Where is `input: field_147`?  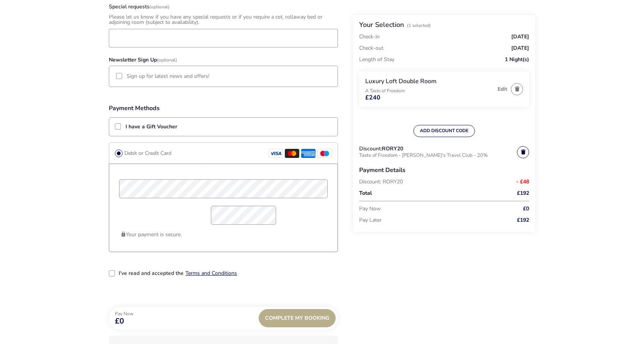 input: field_147 is located at coordinates (223, 38).